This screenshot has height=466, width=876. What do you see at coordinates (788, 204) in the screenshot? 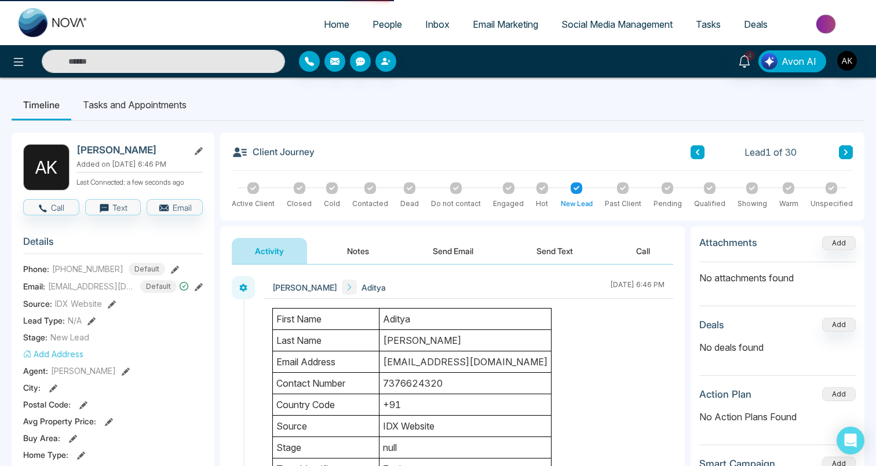
I see `div: Warm` at bounding box center [788, 204].